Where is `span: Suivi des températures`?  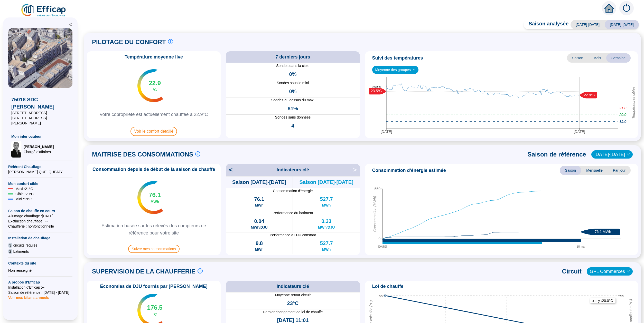
span: Suivi des températures is located at coordinates (398, 58).